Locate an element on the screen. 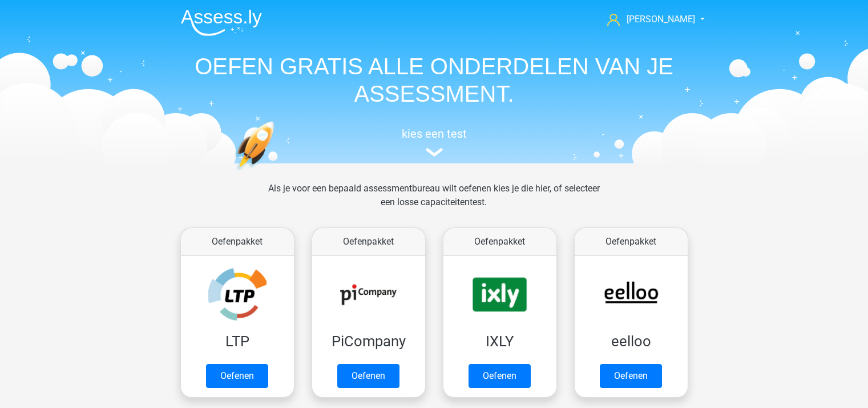 This screenshot has height=408, width=868. h1: OEFEN GRATIS ALLE ONDERDELEN VAN JE ASSESSMENT. is located at coordinates (434, 80).